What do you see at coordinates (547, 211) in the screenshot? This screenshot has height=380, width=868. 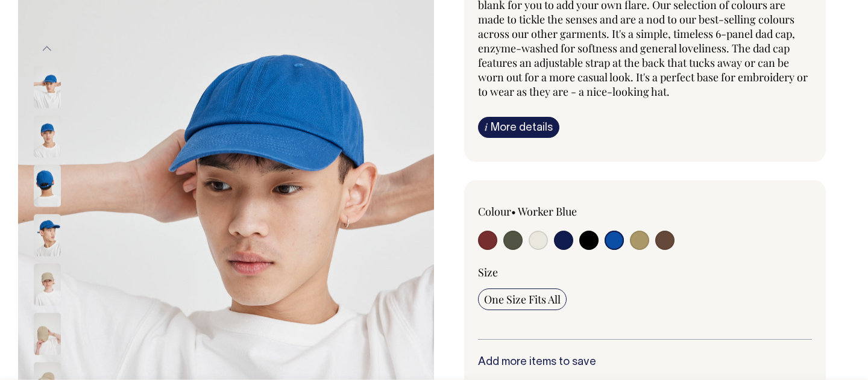 I see `label: Worker Blue` at bounding box center [547, 211].